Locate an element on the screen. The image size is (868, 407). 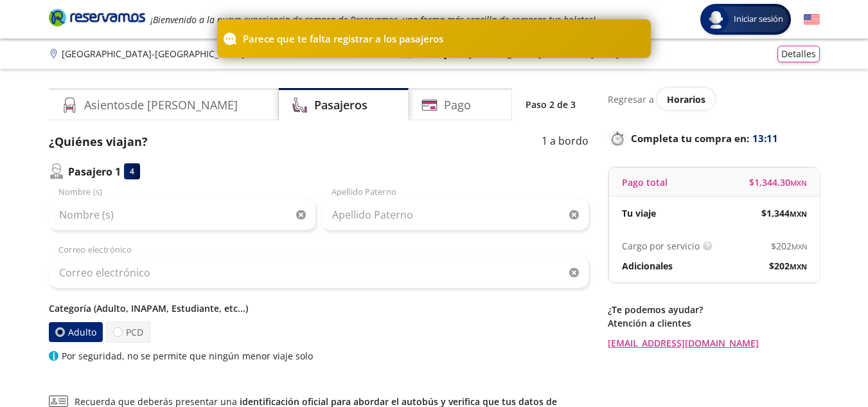
p: Completa tu compra en : is located at coordinates (714, 138).